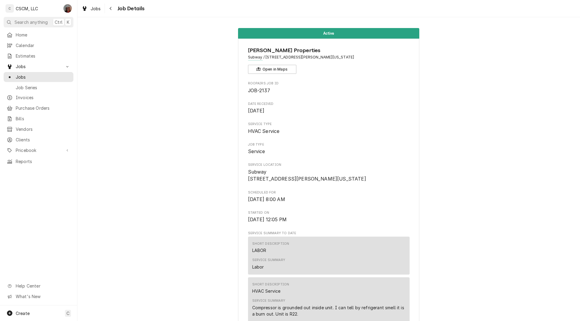  Describe the element at coordinates (43, 119) in the screenshot. I see `span: Bills` at that location.